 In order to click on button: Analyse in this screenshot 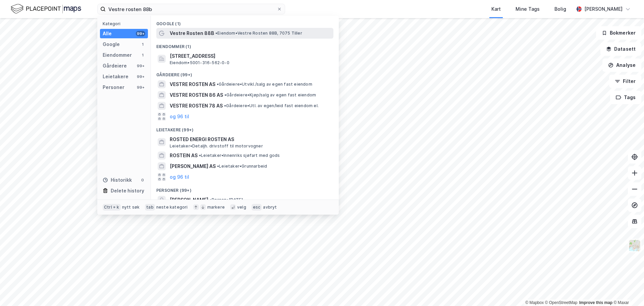, I will do `click(622, 65)`.